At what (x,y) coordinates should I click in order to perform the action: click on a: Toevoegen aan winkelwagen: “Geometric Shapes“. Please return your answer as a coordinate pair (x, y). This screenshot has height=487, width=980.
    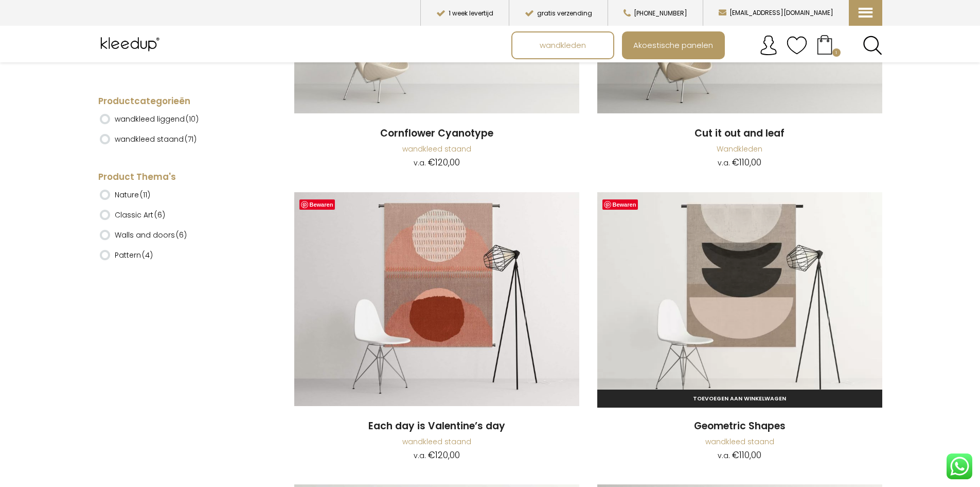
    Looking at the image, I should click on (740, 398).